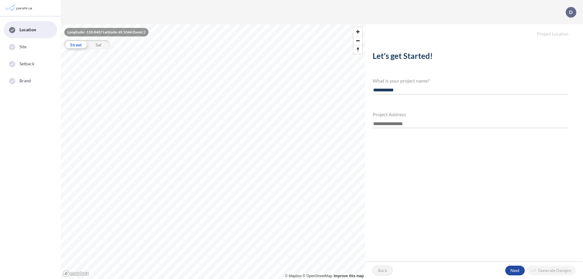 Image resolution: width=583 pixels, height=279 pixels. Describe the element at coordinates (293, 276) in the screenshot. I see `a: Mapbox` at that location.